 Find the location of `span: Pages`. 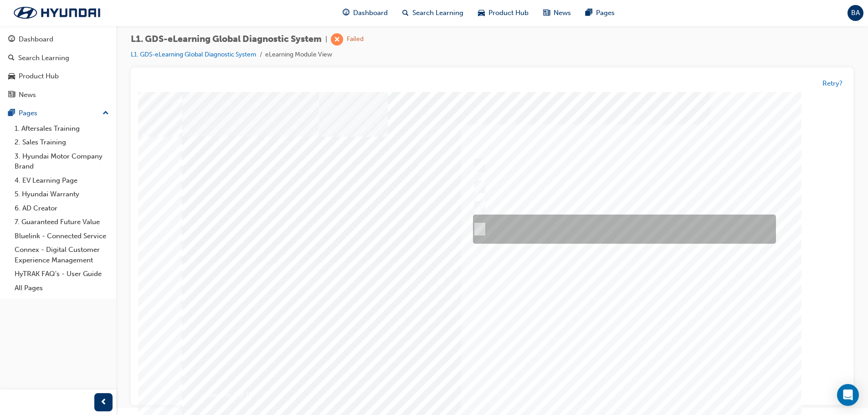

span: Pages is located at coordinates (605, 13).